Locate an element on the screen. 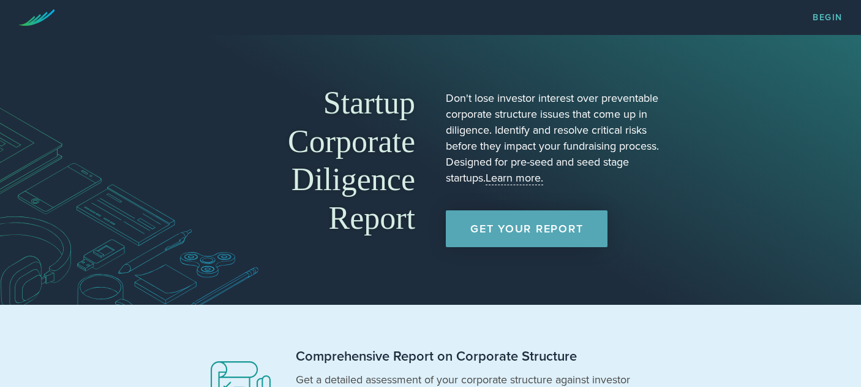  h1: Startup Corporate Diligence Report is located at coordinates (306, 161).